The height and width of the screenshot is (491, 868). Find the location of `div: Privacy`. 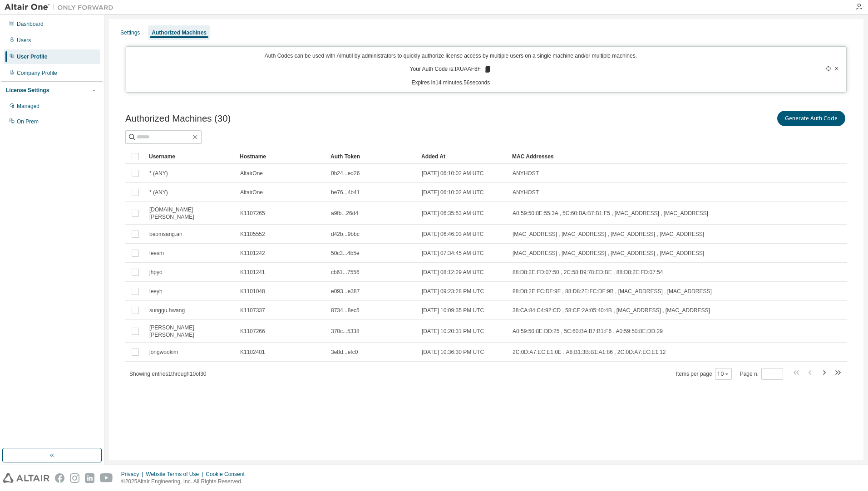

div: Privacy is located at coordinates (134, 474).